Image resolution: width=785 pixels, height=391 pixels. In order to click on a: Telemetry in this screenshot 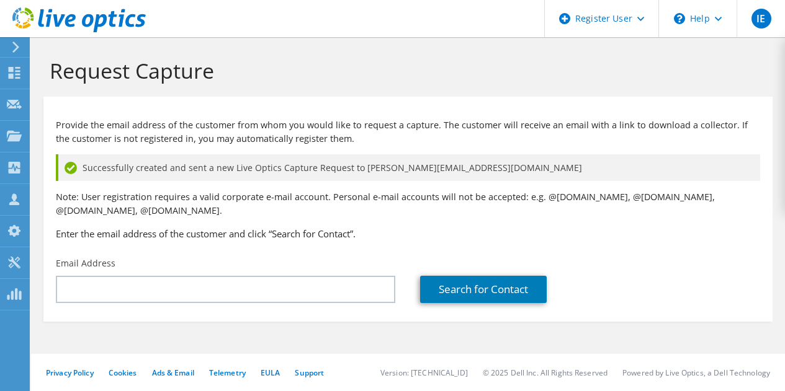, I will do `click(227, 373)`.